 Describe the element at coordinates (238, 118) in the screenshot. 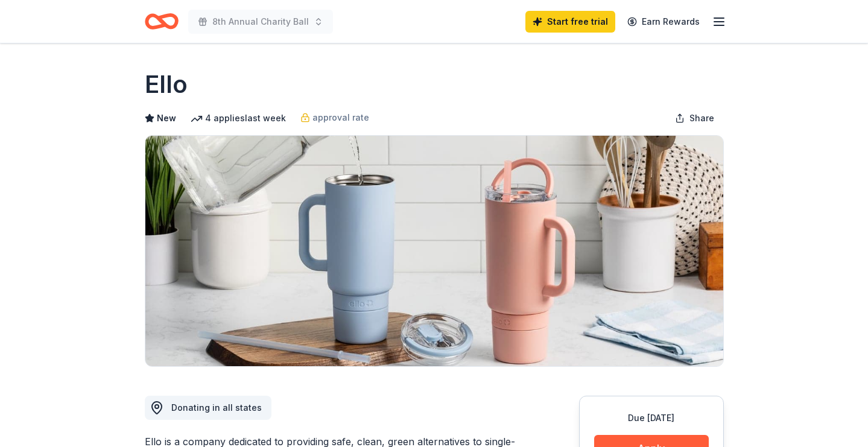

I see `div: 4 applies last week` at that location.